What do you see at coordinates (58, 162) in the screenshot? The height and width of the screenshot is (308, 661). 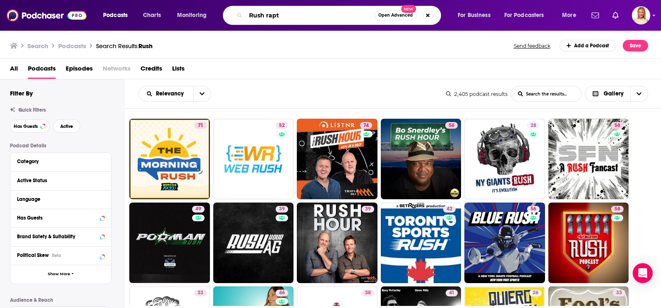 I see `div: Category` at bounding box center [58, 162].